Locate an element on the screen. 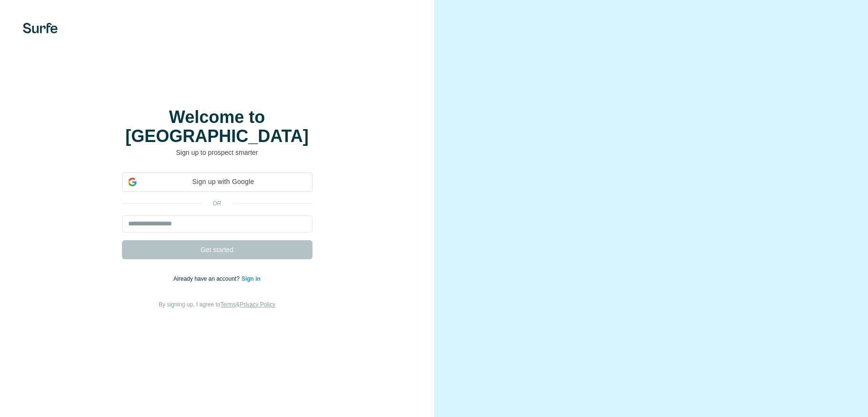 This screenshot has width=868, height=417. p: or is located at coordinates (218, 204).